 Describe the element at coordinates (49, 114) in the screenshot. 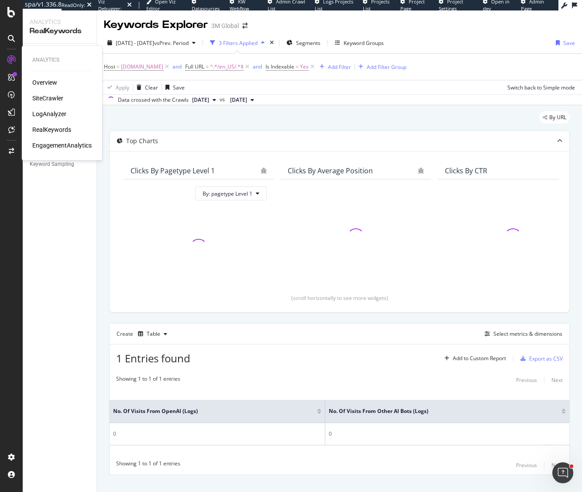

I see `div: LogAnalyzer` at that location.